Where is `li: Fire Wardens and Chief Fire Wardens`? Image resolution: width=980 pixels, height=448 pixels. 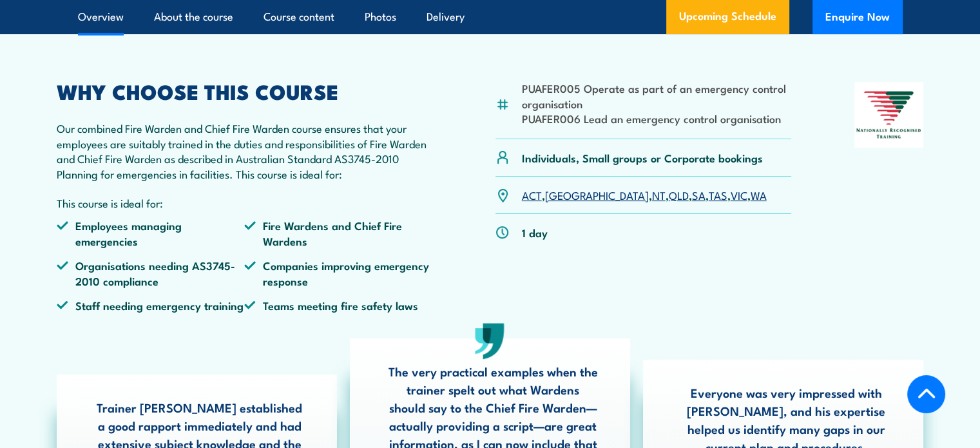 li: Fire Wardens and Chief Fire Wardens is located at coordinates (338, 233).